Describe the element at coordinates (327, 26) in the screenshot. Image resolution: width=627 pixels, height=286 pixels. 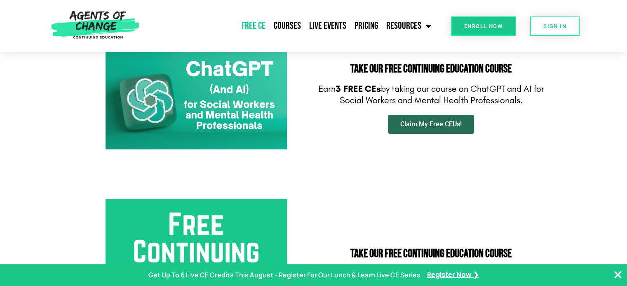
I see `a: Live Events` at that location.